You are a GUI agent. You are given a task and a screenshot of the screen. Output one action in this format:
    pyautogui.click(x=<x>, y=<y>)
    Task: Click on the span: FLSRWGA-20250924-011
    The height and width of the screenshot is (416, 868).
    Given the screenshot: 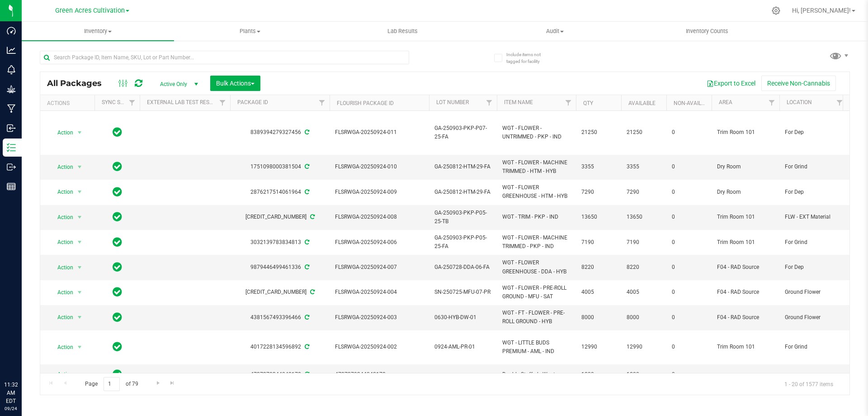 What is the action you would take?
    pyautogui.click(x=380, y=132)
    